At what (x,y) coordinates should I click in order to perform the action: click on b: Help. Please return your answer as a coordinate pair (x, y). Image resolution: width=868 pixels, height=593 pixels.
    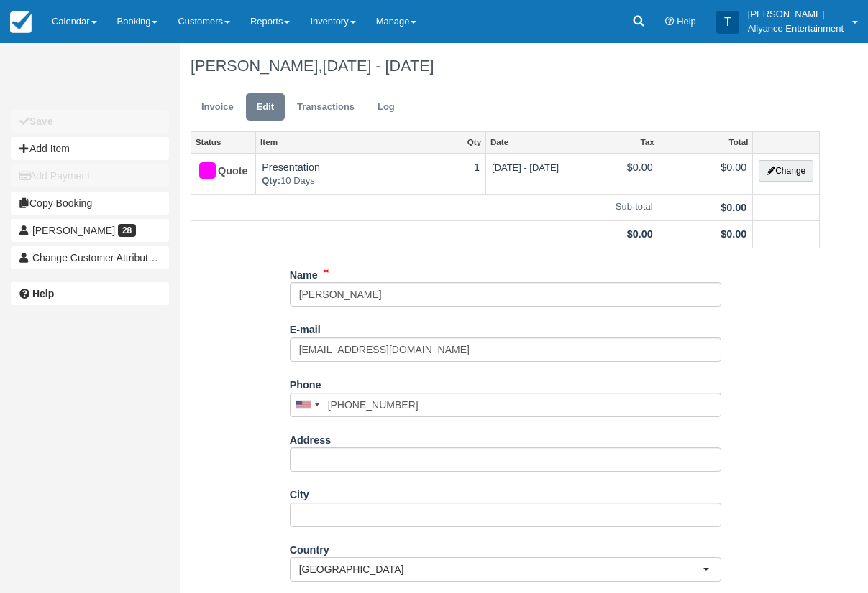
    Looking at the image, I should click on (43, 294).